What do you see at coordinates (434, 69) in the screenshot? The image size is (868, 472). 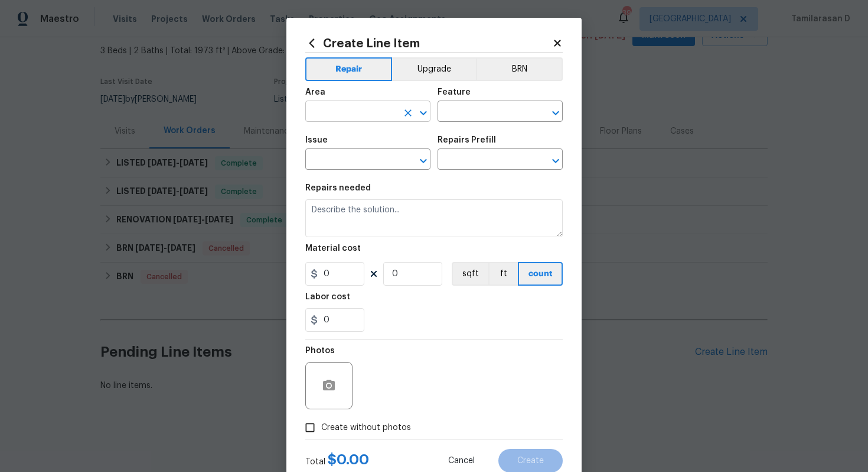 I see `button: Upgrade` at bounding box center [434, 69].